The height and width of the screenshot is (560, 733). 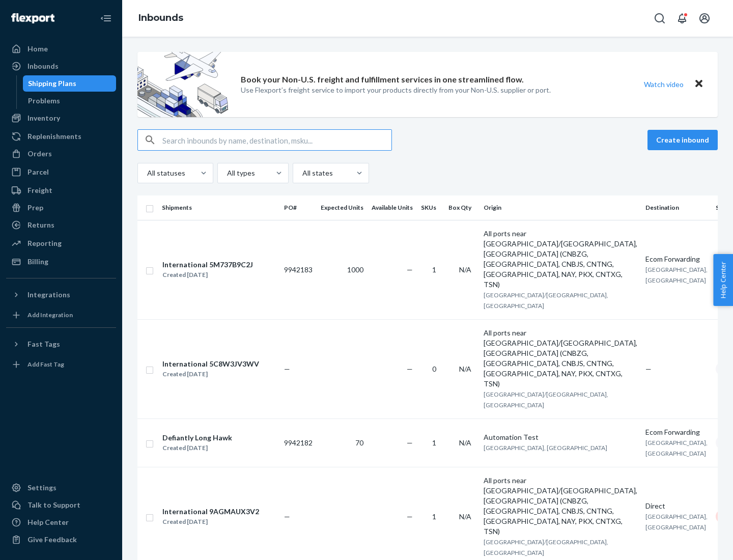 What do you see at coordinates (52, 84) in the screenshot?
I see `div: Shipping Plans` at bounding box center [52, 84].